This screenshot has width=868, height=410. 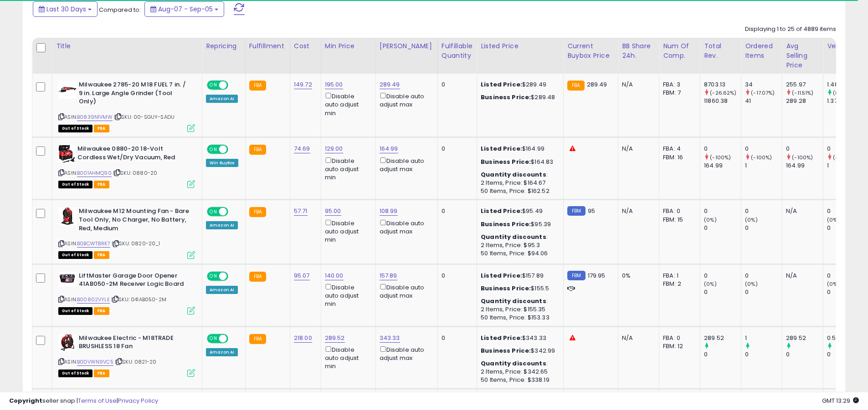 What do you see at coordinates (127, 46) in the screenshot?
I see `div: Title` at bounding box center [127, 46].